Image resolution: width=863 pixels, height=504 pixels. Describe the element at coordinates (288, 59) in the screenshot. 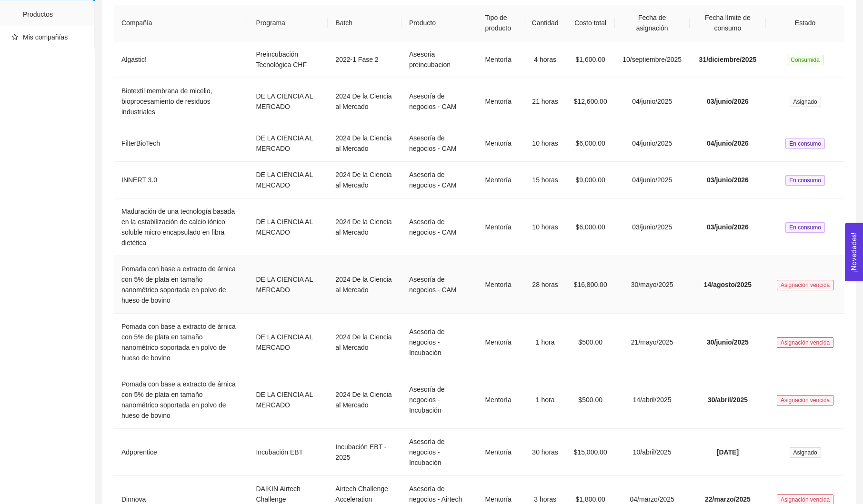

I see `td: Preincubación Tecnológica CHF` at that location.